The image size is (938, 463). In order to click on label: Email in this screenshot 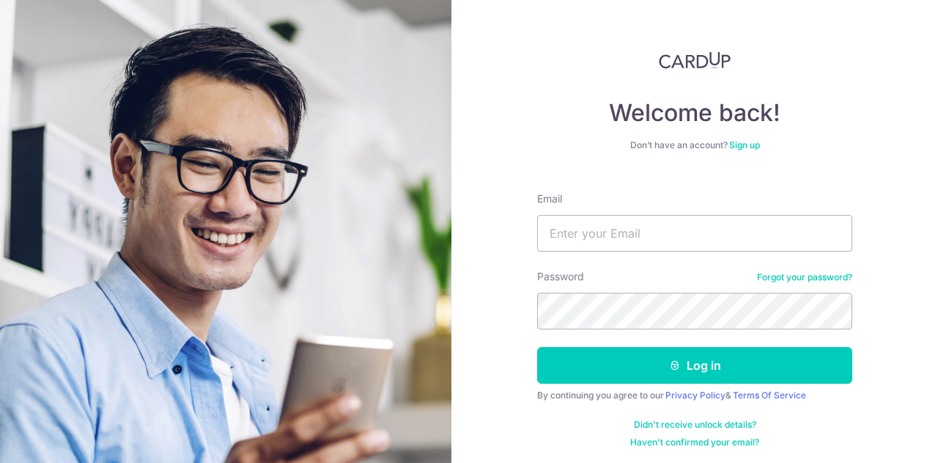, I will do `click(550, 199)`.